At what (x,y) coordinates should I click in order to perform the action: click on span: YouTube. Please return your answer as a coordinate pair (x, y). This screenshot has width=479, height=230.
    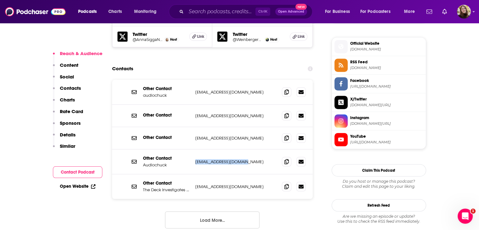
    Looking at the image, I should click on (387, 136).